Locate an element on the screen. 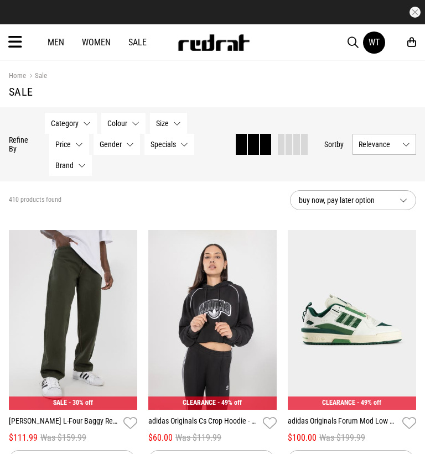 The image size is (425, 454). span: $60.00 is located at coordinates (160, 438).